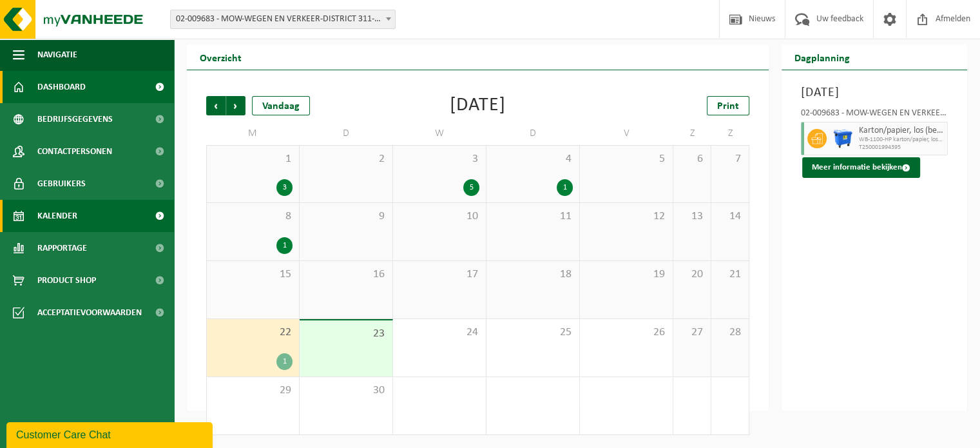 This screenshot has width=980, height=448. Describe the element at coordinates (58, 55) in the screenshot. I see `span: Navigatie` at that location.